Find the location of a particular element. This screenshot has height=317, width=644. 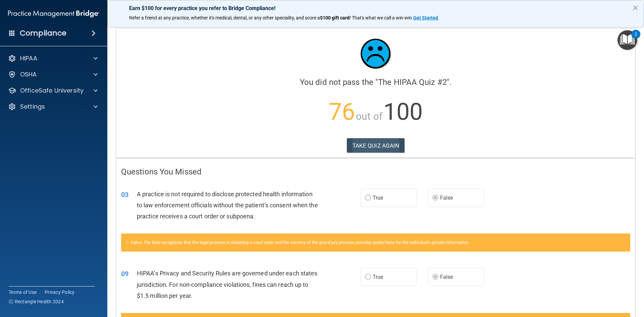

button: TAKE QUIZ AGAIN is located at coordinates (376, 146).